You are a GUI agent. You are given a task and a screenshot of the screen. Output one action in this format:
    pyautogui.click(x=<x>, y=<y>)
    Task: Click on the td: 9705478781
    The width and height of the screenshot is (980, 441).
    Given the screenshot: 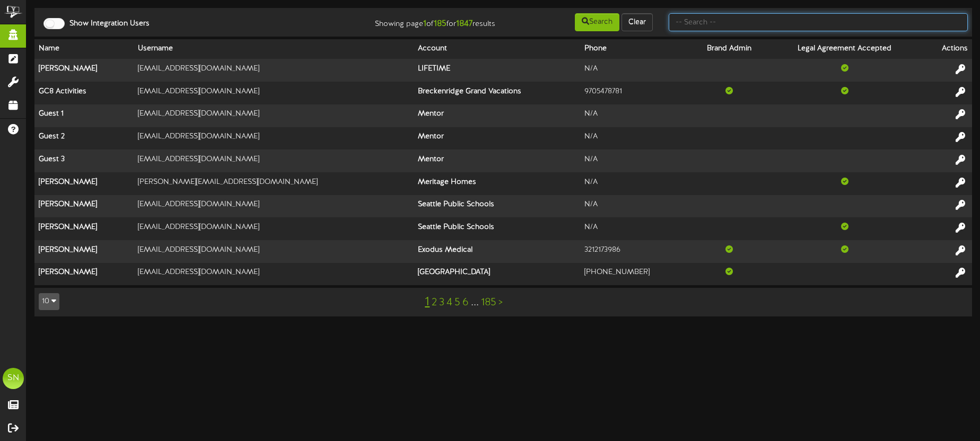 What is the action you would take?
    pyautogui.click(x=634, y=93)
    